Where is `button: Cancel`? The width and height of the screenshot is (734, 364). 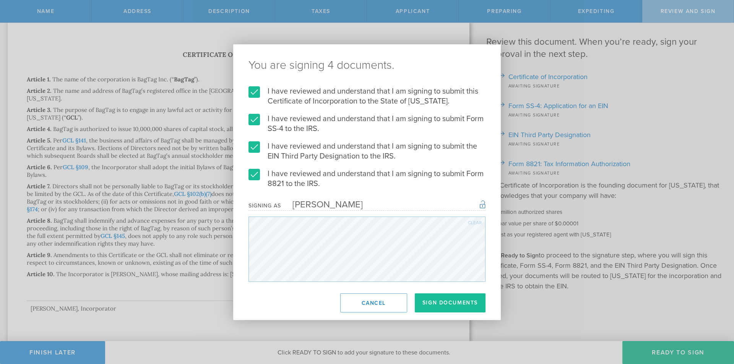 button: Cancel is located at coordinates (374, 303).